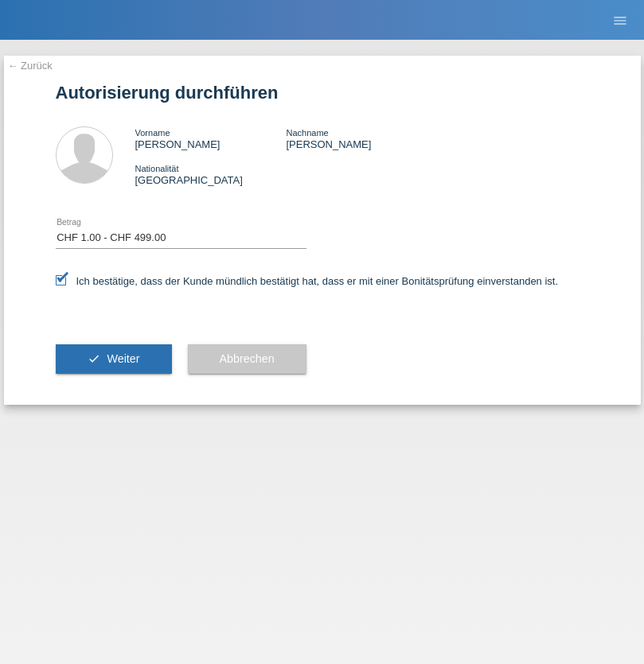 Image resolution: width=644 pixels, height=664 pixels. What do you see at coordinates (307, 281) in the screenshot?
I see `label: Ich bestätige, dass der Kunde mündlich bestätigt hat, dass er mit einer Bonitätsprüfung einversta...` at bounding box center [307, 281].